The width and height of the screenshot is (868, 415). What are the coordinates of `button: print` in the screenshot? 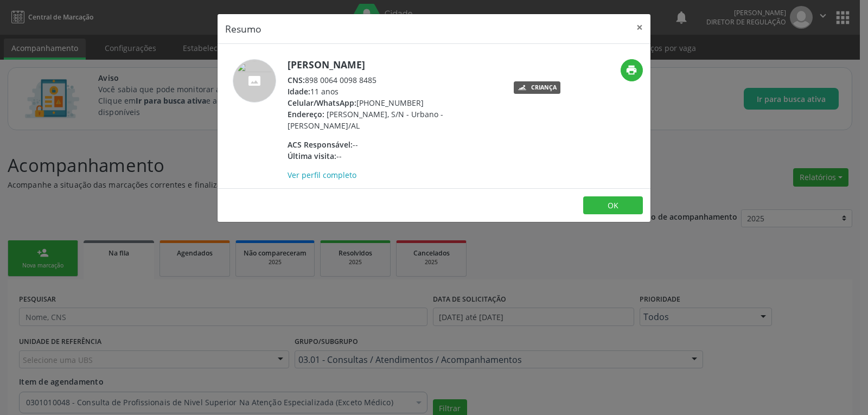 It's located at (632, 70).